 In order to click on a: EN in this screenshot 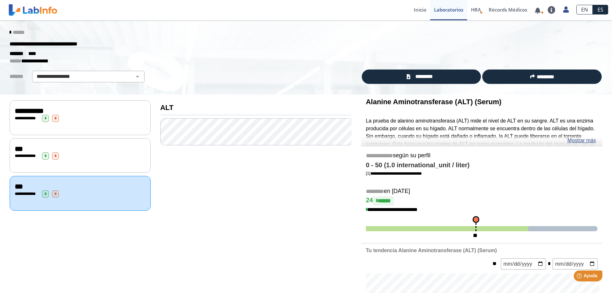, I will do `click(585, 10)`.